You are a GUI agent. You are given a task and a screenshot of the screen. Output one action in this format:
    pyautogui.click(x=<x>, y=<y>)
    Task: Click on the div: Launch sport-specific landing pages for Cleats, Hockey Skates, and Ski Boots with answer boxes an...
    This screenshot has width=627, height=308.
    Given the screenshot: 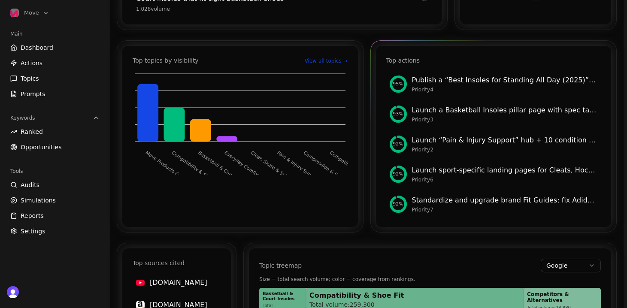 What is the action you would take?
    pyautogui.click(x=505, y=170)
    